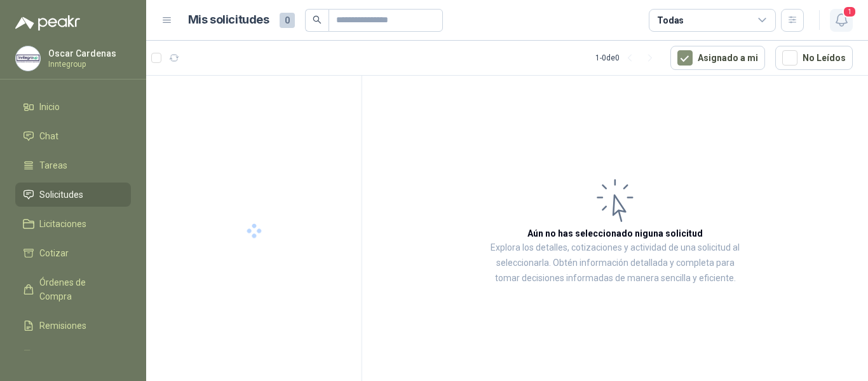 The height and width of the screenshot is (381, 868). Describe the element at coordinates (849, 12) in the screenshot. I see `span: 1` at that location.